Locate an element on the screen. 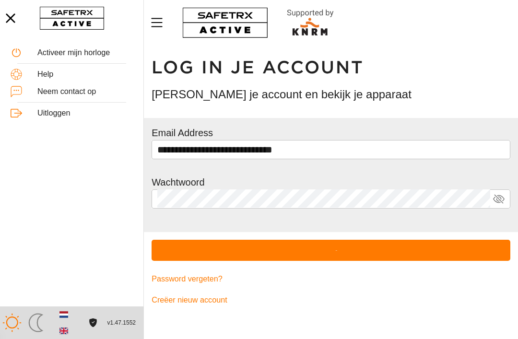 The image size is (518, 339). a: Password vergeten? is located at coordinates (331, 279).